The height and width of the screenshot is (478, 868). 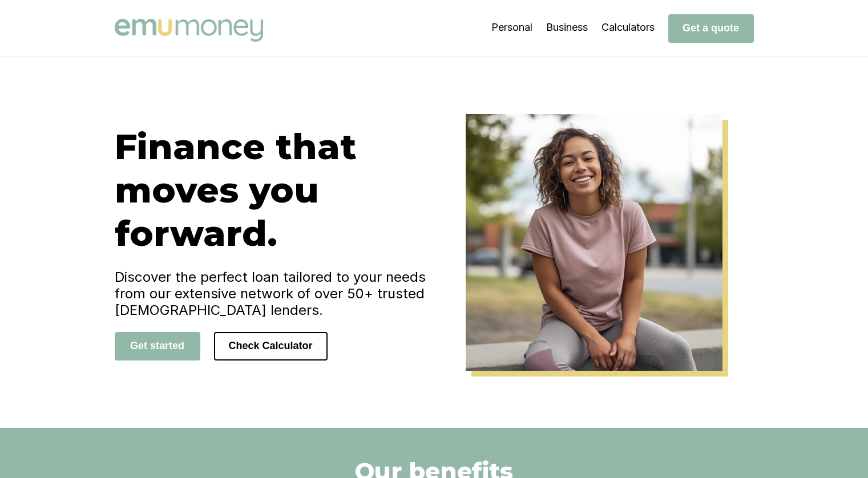 I want to click on button: Get a quote, so click(x=711, y=28).